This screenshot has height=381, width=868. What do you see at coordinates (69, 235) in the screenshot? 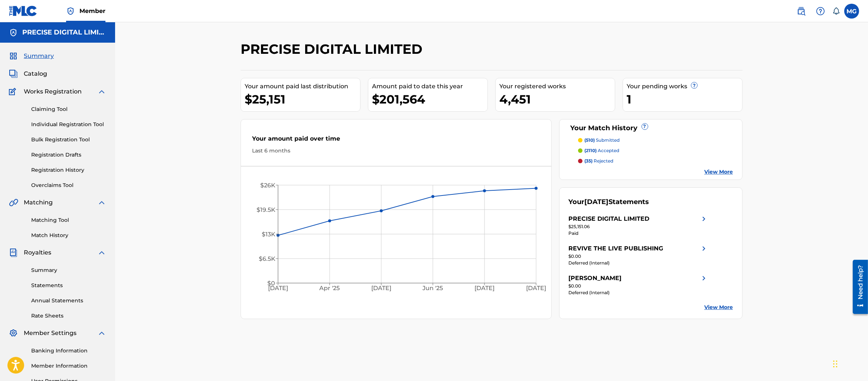
I see `a: Match History` at bounding box center [69, 235].